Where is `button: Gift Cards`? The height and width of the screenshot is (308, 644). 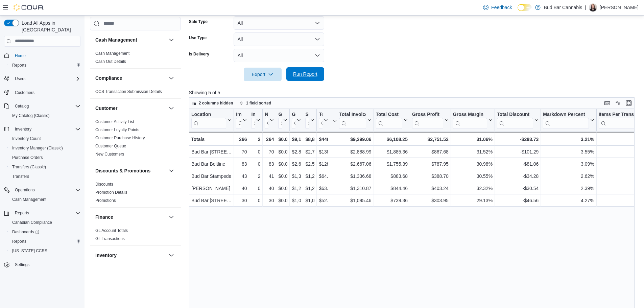 button: Gift Cards is located at coordinates (283, 120).